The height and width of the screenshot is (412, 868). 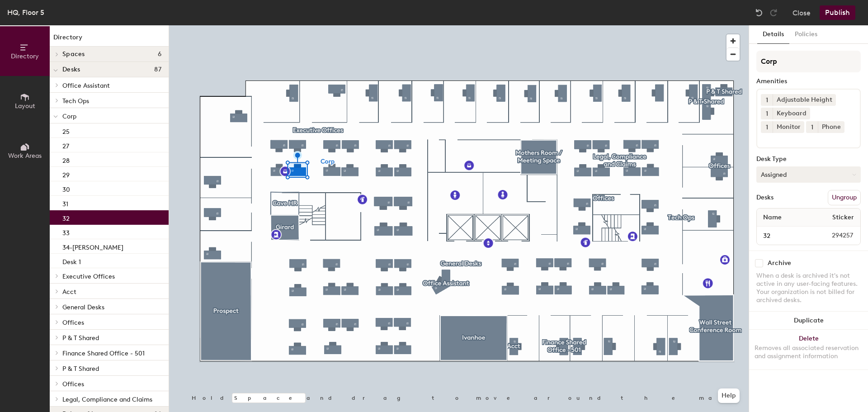 What do you see at coordinates (808, 321) in the screenshot?
I see `button: Duplicate` at bounding box center [808, 321].